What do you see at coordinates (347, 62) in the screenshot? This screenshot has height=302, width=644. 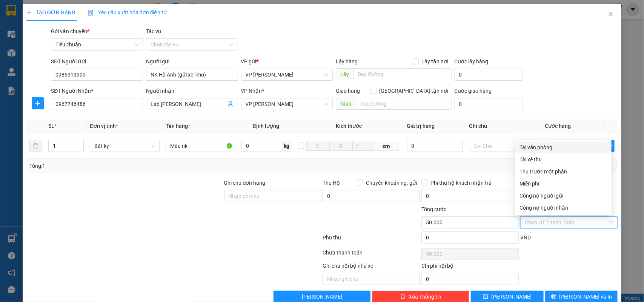 I see `span: Lấy hàng` at bounding box center [347, 62].